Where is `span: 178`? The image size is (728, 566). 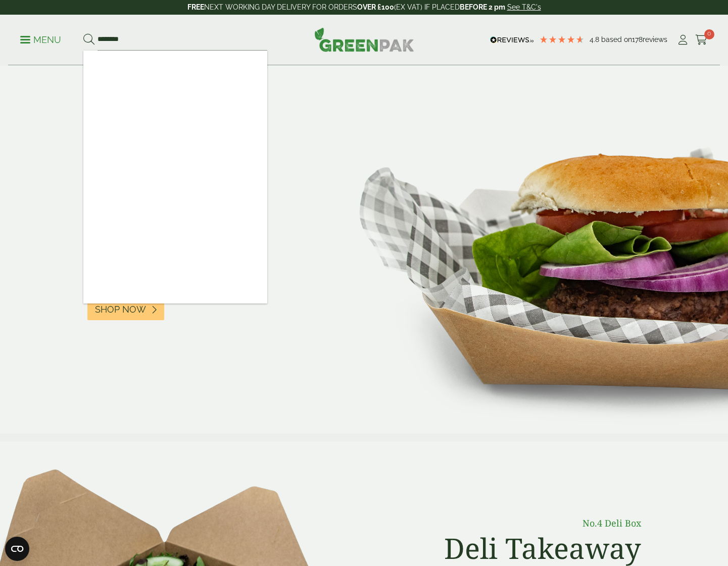
span: 178 is located at coordinates (637, 39).